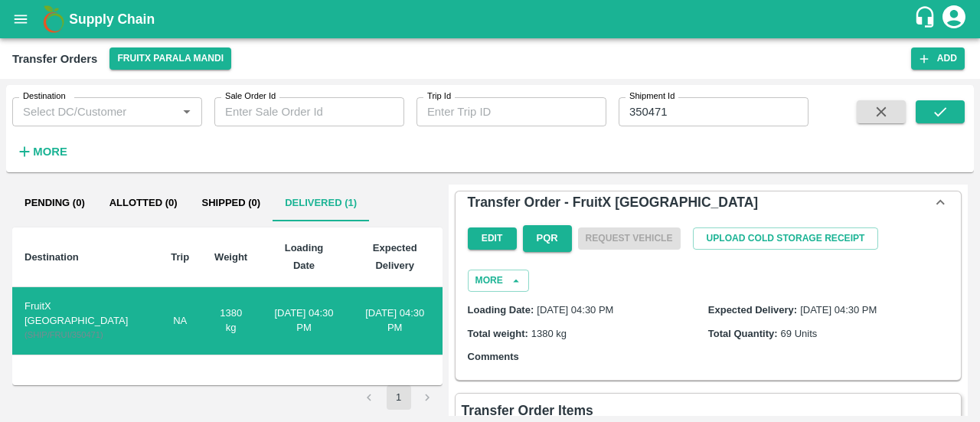 The width and height of the screenshot is (980, 422). Describe the element at coordinates (304, 255) in the screenshot. I see `b: Loading Date` at that location.